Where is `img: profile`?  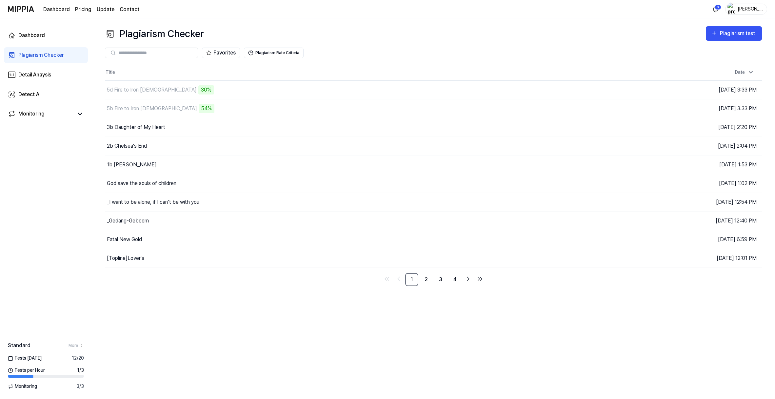
img: profile is located at coordinates (731, 9).